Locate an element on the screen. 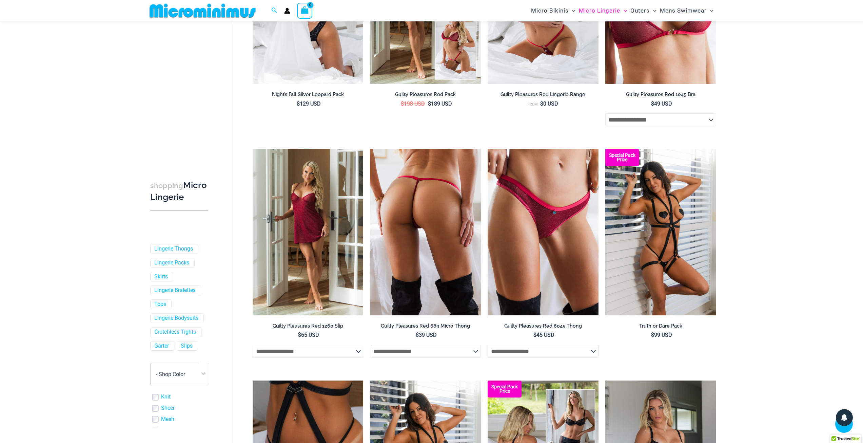 The width and height of the screenshot is (863, 443). bdi: 189 USD is located at coordinates (440, 103).